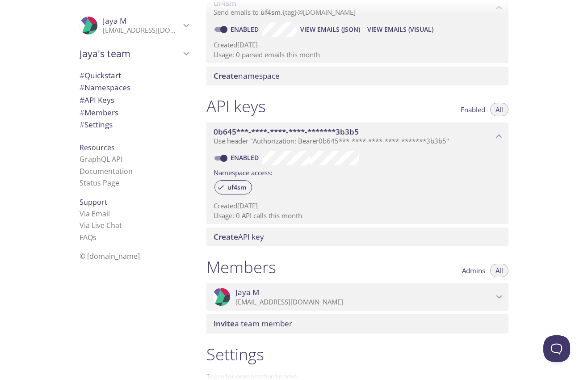 The height and width of the screenshot is (380, 588). What do you see at coordinates (134, 54) in the screenshot?
I see `div: Jaya's team` at bounding box center [134, 54].